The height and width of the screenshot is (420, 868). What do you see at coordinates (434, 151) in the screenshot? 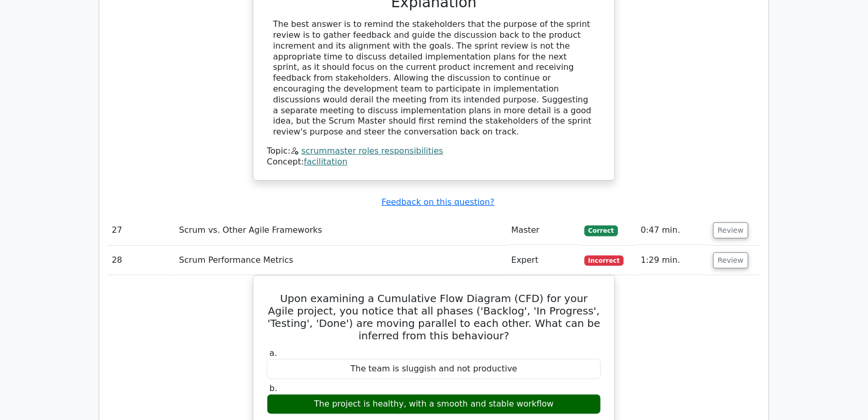
I see `div: Topic:` at bounding box center [434, 151].